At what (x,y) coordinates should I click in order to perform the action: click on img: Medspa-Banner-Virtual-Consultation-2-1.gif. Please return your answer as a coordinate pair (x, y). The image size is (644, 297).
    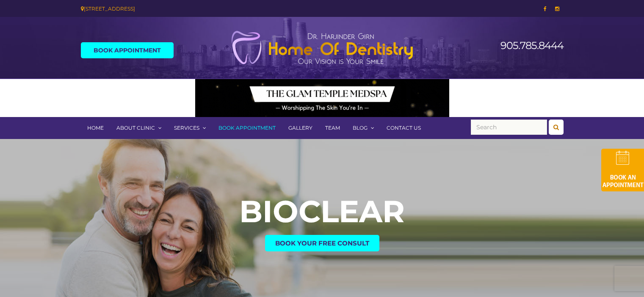
    Looking at the image, I should click on (322, 98).